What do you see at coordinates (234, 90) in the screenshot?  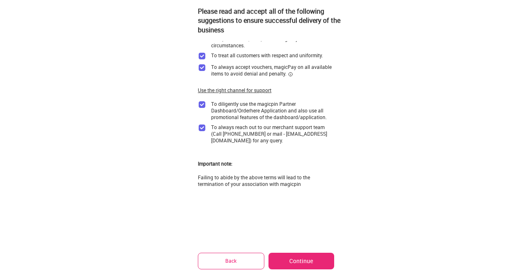 I see `div: Use the right channel for support` at bounding box center [234, 90].